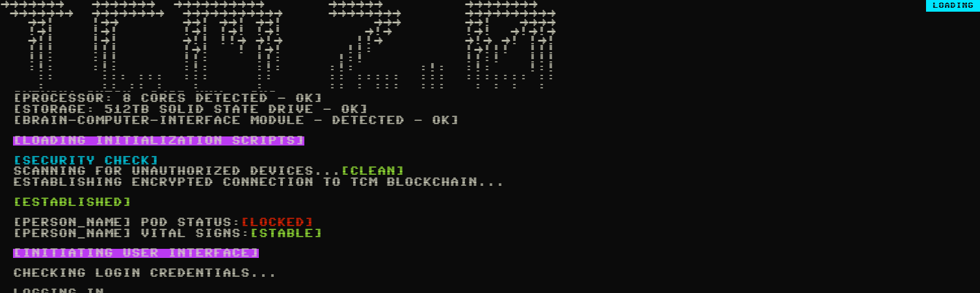  What do you see at coordinates (191, 110) in the screenshot?
I see `span: [Storage: 512TB Solid State Drive - OK]` at bounding box center [191, 110].